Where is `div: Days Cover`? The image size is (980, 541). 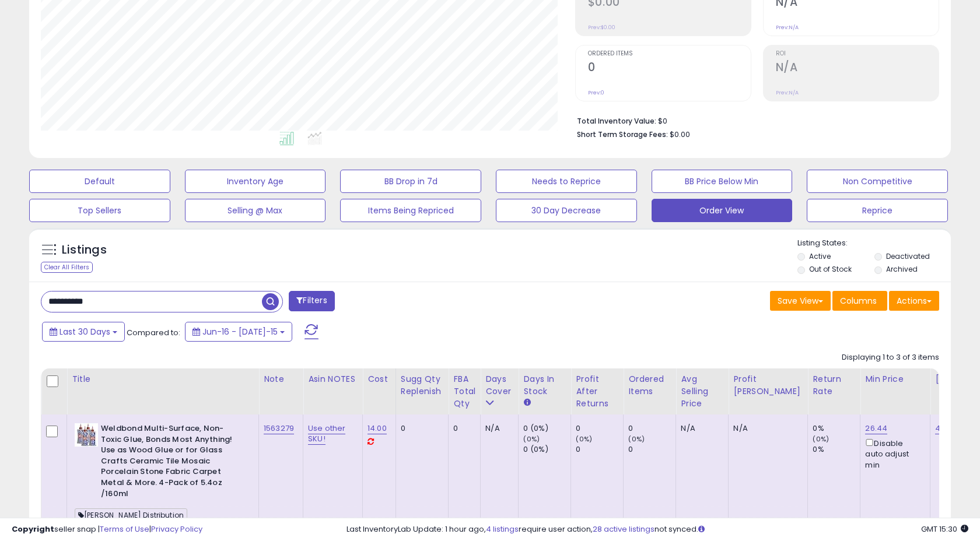 div: Days Cover is located at coordinates (499, 386).